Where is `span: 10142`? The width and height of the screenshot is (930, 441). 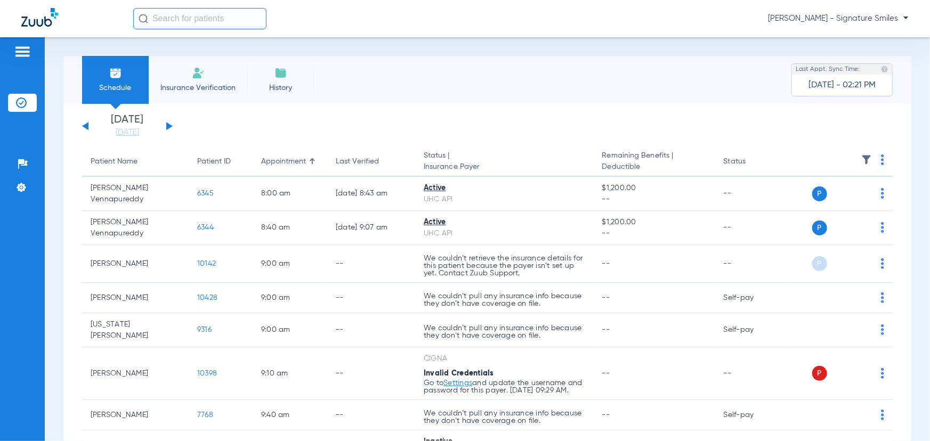 span: 10142 is located at coordinates (206, 264).